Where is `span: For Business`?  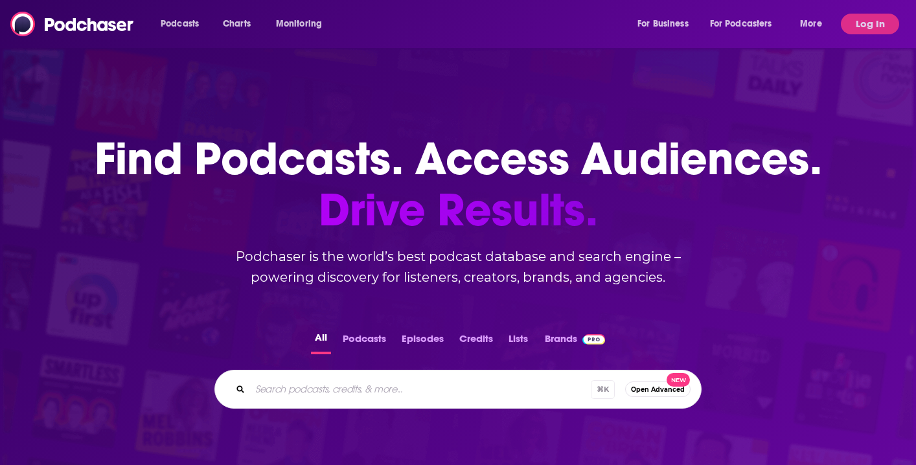
span: For Business is located at coordinates (662, 24).